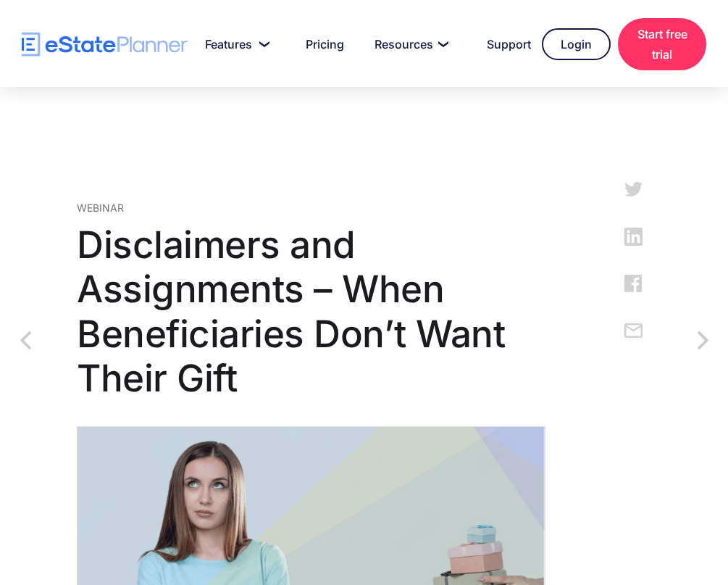 The image size is (728, 585). Describe the element at coordinates (576, 45) in the screenshot. I see `a: Login` at that location.